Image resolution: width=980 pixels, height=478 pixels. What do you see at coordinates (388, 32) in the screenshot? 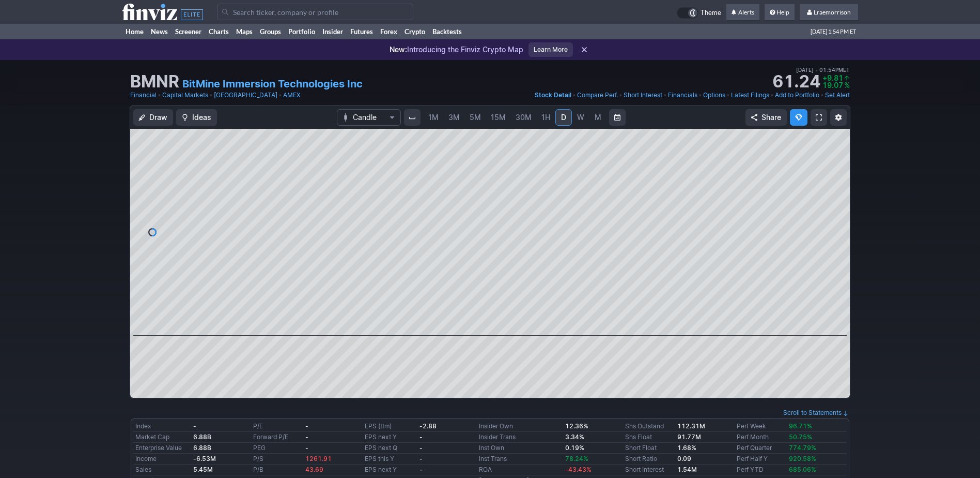
I see `a: Forex` at bounding box center [388, 32].